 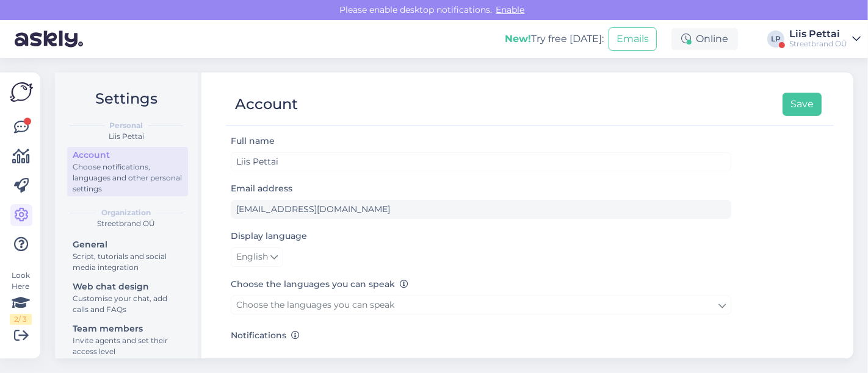 I want to click on div: Invite agents and set their access level, so click(x=128, y=346).